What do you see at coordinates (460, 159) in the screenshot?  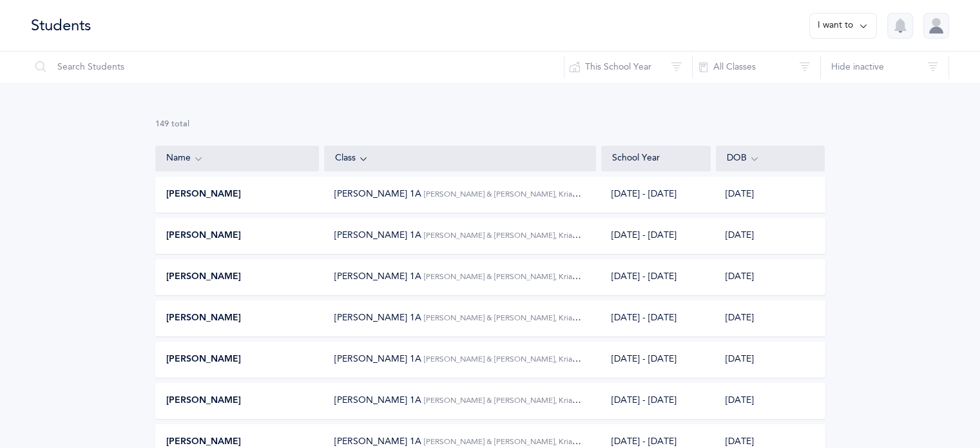 I see `div: Class` at bounding box center [460, 159].